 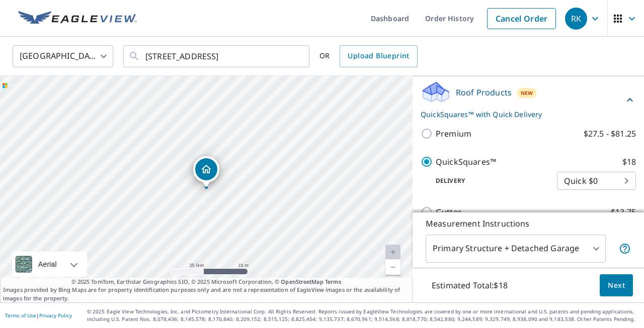 What do you see at coordinates (516, 248) in the screenshot?
I see `div: Primary Structure + Detached Garage` at bounding box center [516, 248].